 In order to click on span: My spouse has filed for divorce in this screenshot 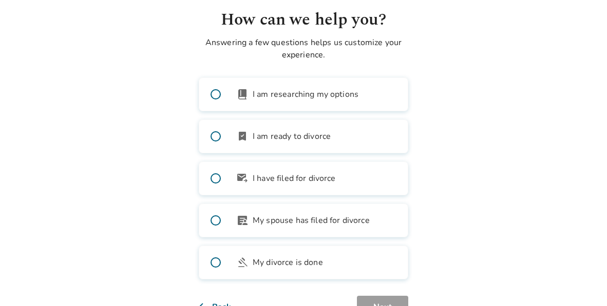, I will do `click(311, 221)`.